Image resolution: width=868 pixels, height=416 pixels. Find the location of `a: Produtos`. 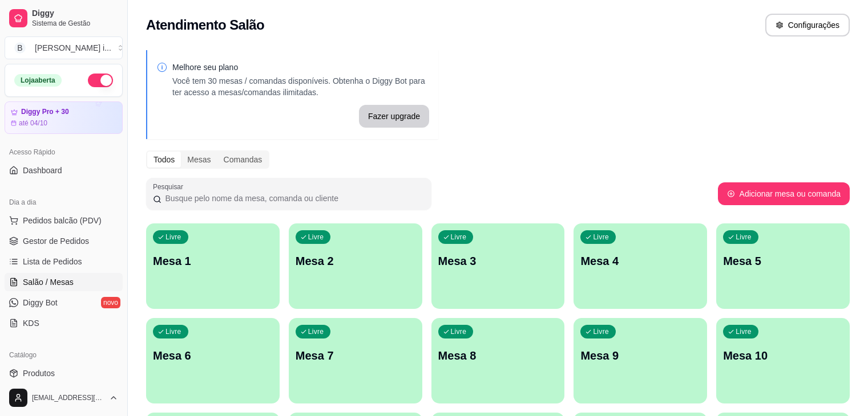

a: Produtos is located at coordinates (63, 374).